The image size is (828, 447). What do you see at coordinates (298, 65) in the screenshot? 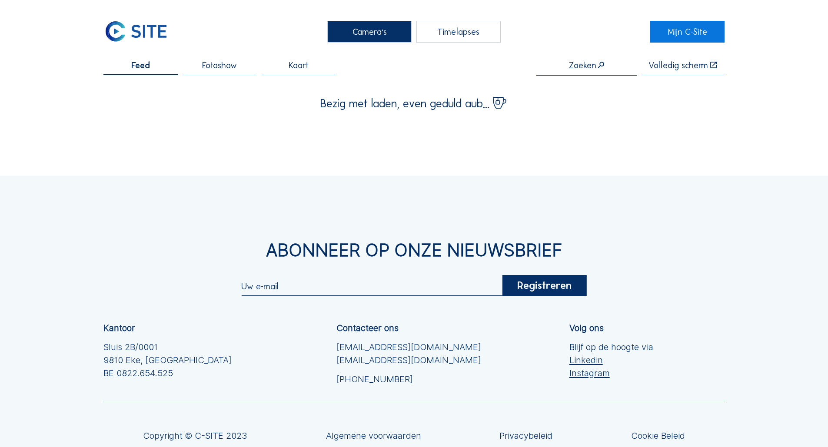
I see `span: Kaart` at bounding box center [298, 65].